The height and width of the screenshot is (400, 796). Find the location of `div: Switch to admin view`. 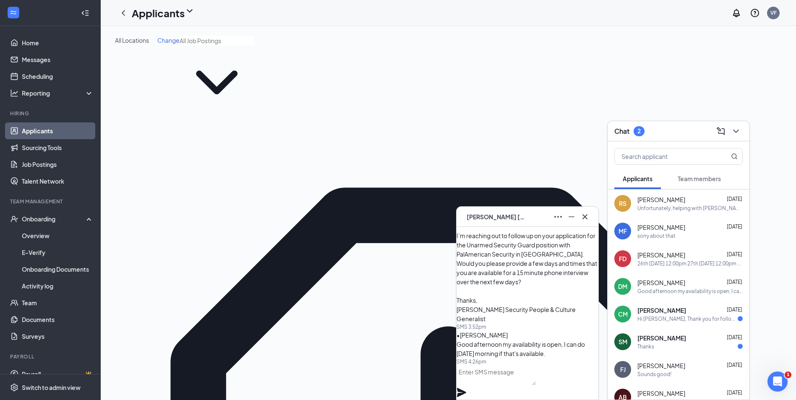

div: Switch to admin view is located at coordinates (51, 388).